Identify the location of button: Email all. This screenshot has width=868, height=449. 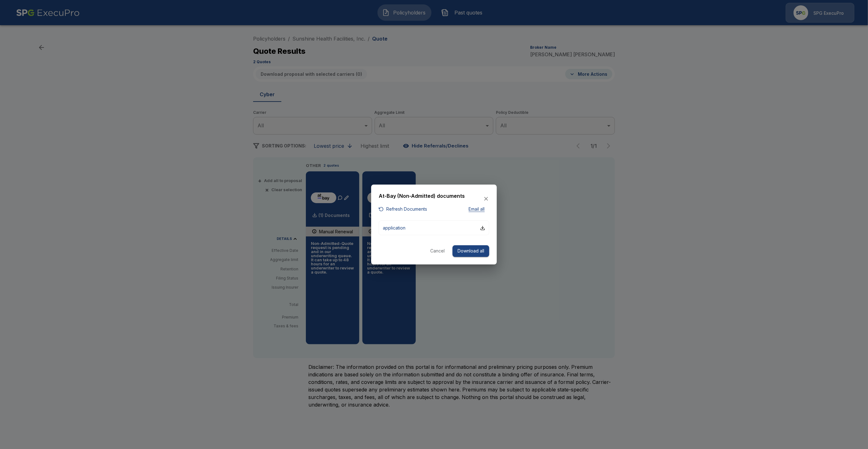
(477, 209).